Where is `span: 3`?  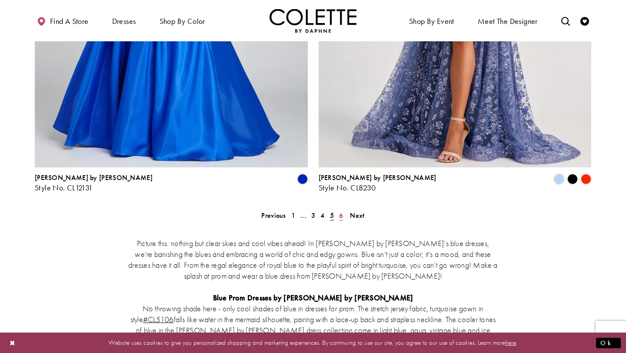
span: 3 is located at coordinates (313, 215).